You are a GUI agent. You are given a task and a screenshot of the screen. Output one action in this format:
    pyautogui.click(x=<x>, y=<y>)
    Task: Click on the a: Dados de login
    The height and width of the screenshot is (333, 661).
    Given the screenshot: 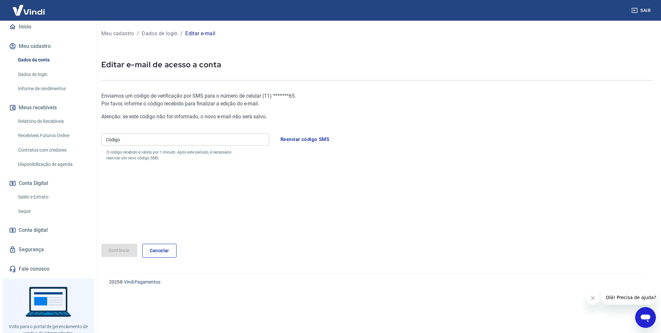 What is the action you would take?
    pyautogui.click(x=52, y=74)
    